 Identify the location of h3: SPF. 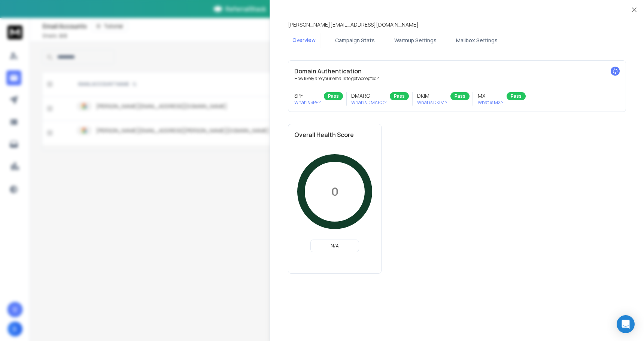
(307, 96).